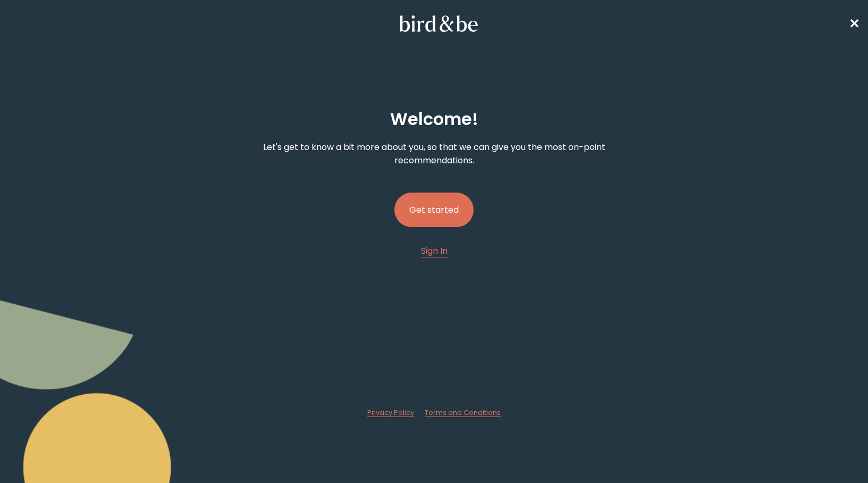 The image size is (868, 483). I want to click on a: Get started, so click(434, 209).